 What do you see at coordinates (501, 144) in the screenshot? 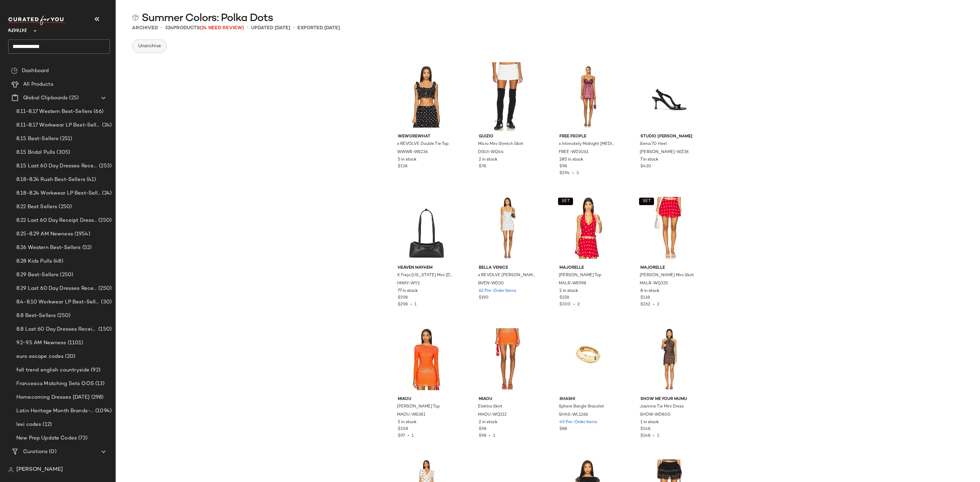
I see `span: Micro Mini Stretch Skirt` at bounding box center [501, 144].